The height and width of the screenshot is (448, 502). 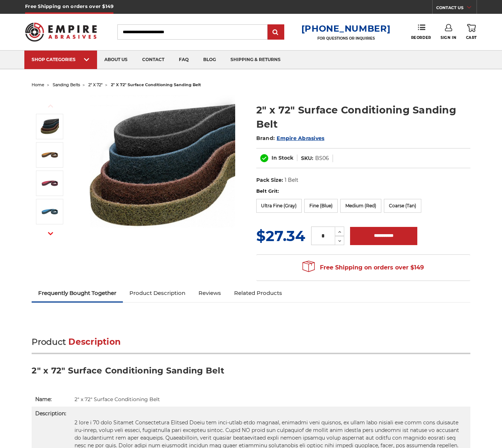 What do you see at coordinates (157, 293) in the screenshot?
I see `a: Product Description` at bounding box center [157, 293].